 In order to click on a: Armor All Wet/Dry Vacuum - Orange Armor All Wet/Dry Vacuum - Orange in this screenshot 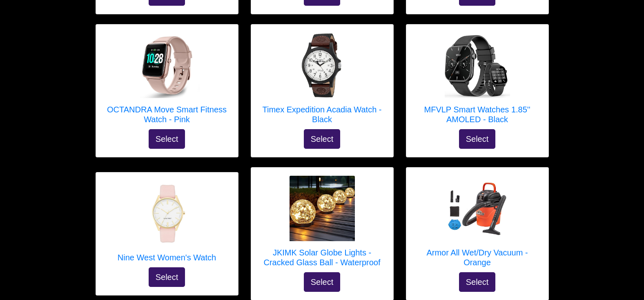, I will do `click(477, 224)`.